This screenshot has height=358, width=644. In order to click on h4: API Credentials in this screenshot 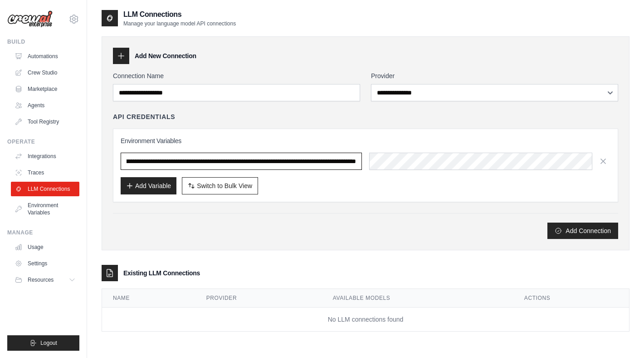, I will do `click(144, 117)`.